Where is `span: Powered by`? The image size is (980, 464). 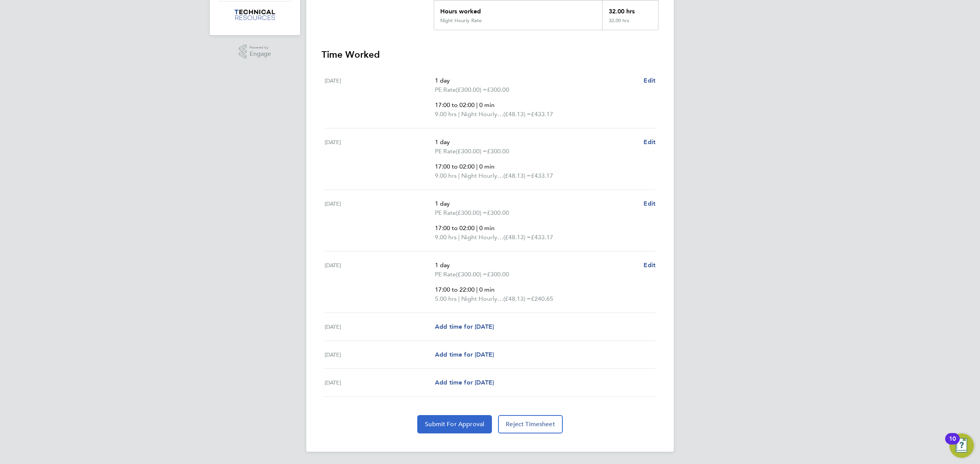
span: Powered by is located at coordinates (261, 47).